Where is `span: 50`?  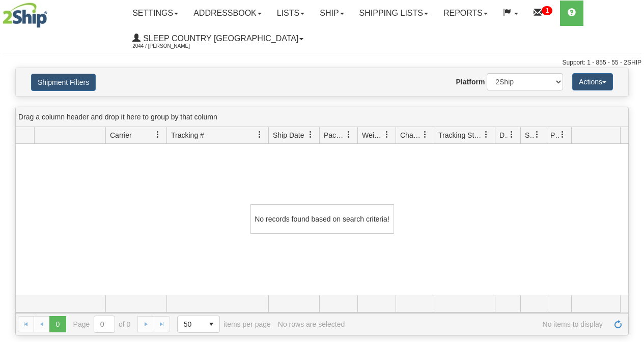 span: 50 is located at coordinates (190, 324).